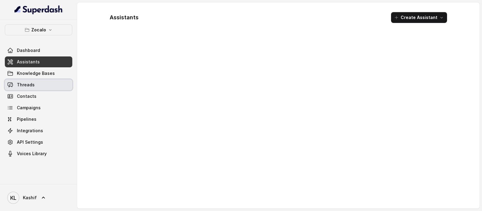 This screenshot has width=482, height=211. Describe the element at coordinates (39, 131) in the screenshot. I see `a: Integrations` at that location.